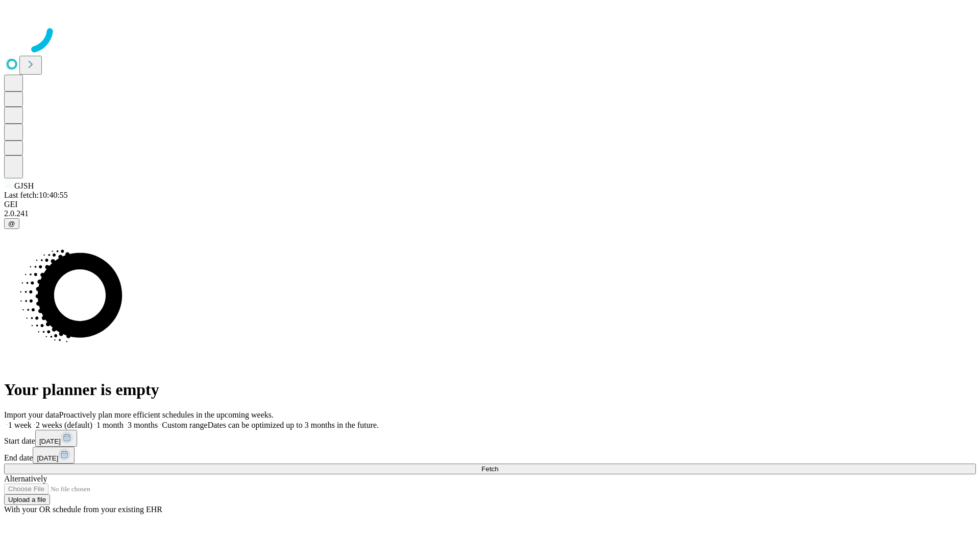 The width and height of the screenshot is (980, 552). What do you see at coordinates (167, 414) in the screenshot?
I see `span: Proactively plan more efficient schedules in the upcoming weeks.` at bounding box center [167, 414].